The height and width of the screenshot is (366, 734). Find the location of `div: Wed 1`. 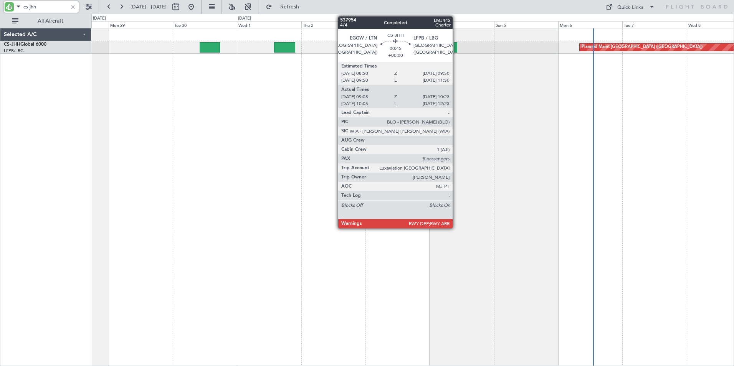

div: Wed 1 is located at coordinates (269, 25).